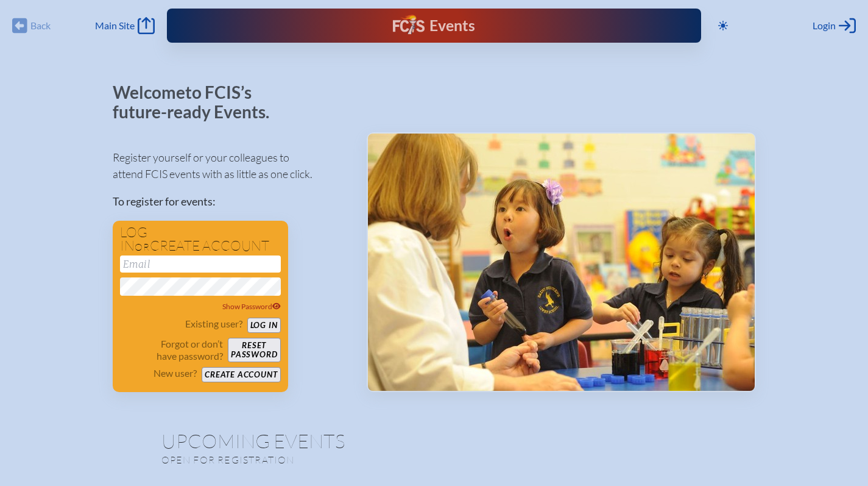 The width and height of the screenshot is (868, 486). I want to click on div: FCIS Events — Future ready, so click(434, 26).